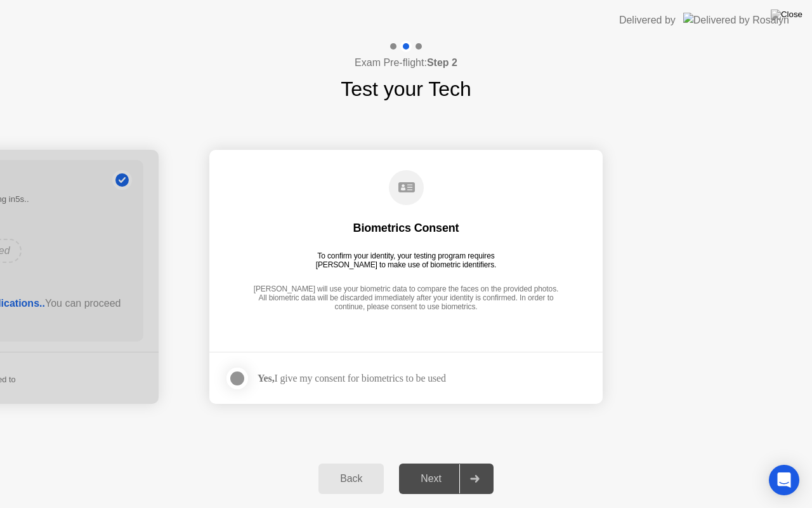  I want to click on button: Back, so click(351, 479).